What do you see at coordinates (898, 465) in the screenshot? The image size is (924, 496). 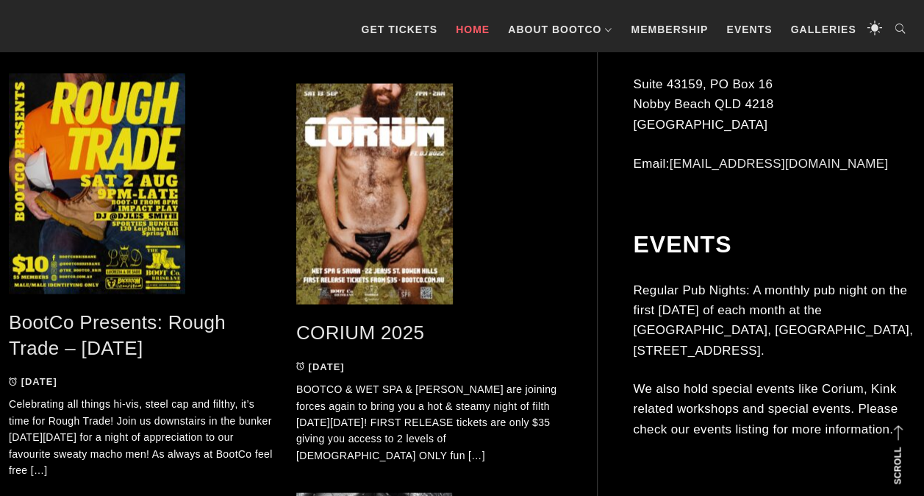 I see `strong: Scroll` at bounding box center [898, 465].